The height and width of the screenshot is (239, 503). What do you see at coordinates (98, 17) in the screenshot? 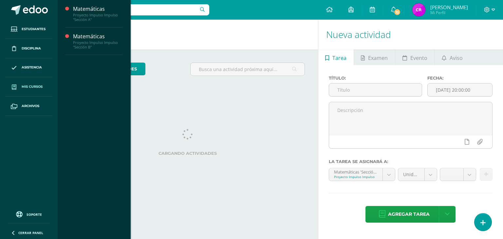
I see `div: Proyecto Impulso Impulso "Sección A"` at bounding box center [98, 17].